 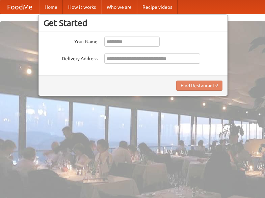 I want to click on label: Delivery Address, so click(x=71, y=57).